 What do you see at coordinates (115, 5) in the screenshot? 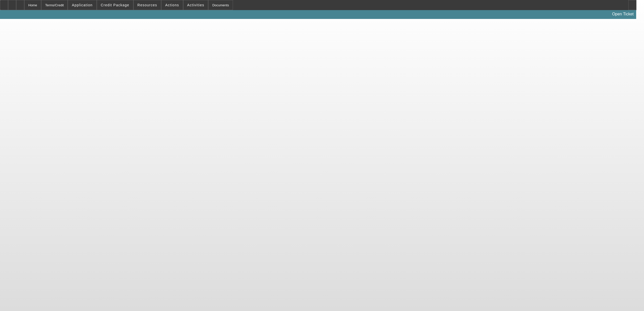
I see `span: Credit Package` at bounding box center [115, 5].